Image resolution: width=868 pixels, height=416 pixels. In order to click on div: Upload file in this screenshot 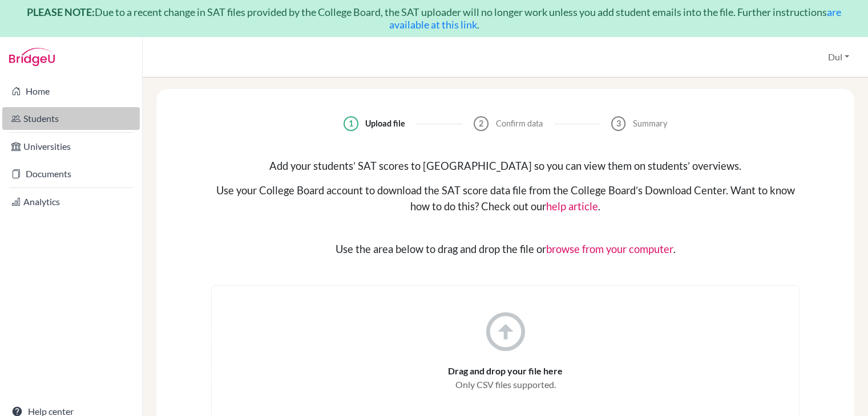, I will do `click(385, 124)`.